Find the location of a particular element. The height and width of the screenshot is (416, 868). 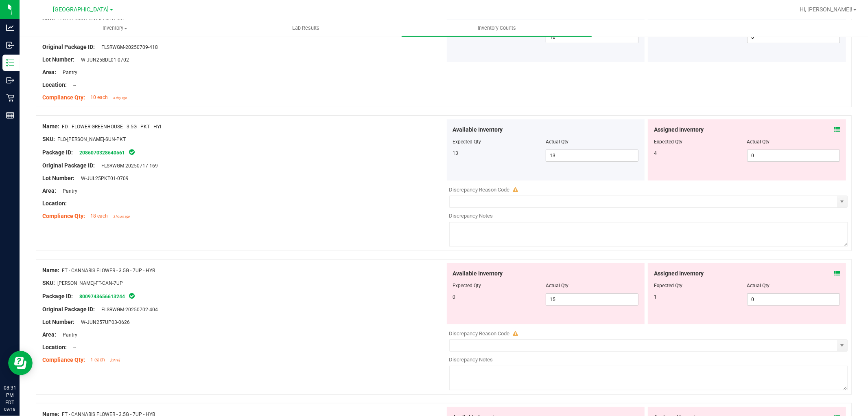

span: FT - CANNABIS FLOWER - 3.5G - 7UP - HYB is located at coordinates (108, 271).